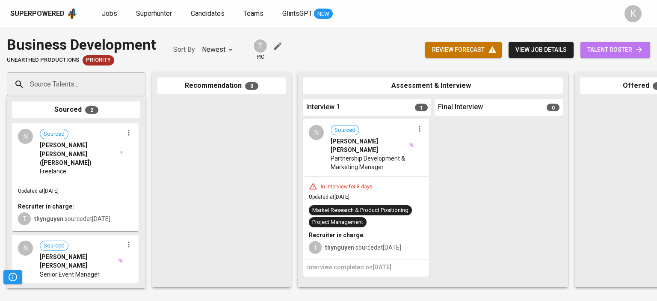  What do you see at coordinates (219, 50) in the screenshot?
I see `div: Newest` at bounding box center [219, 50].